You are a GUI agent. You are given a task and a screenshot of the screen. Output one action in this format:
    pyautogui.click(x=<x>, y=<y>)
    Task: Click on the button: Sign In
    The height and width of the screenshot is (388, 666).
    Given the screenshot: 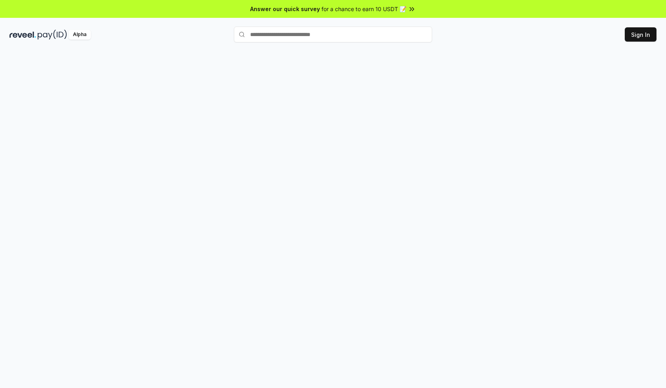 What is the action you would take?
    pyautogui.click(x=641, y=35)
    